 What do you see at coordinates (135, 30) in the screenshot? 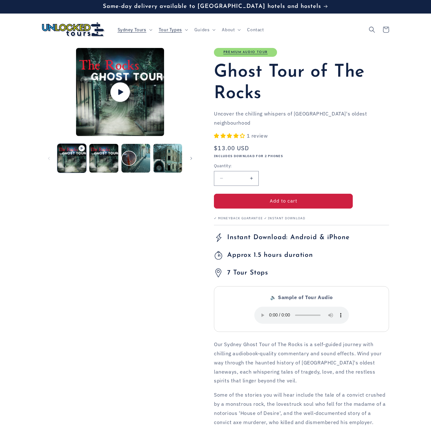
I see `summary: Sydney Tours` at bounding box center [135, 30].